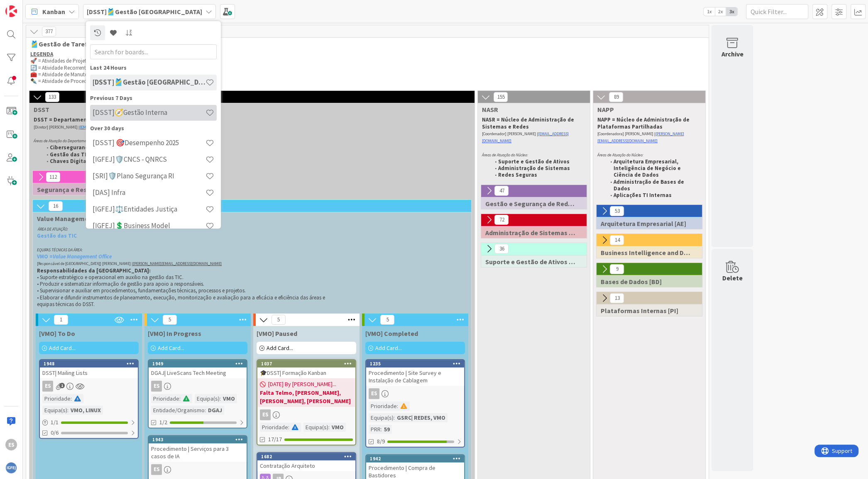  Describe the element at coordinates (501, 97) in the screenshot. I see `span: 155` at that location.